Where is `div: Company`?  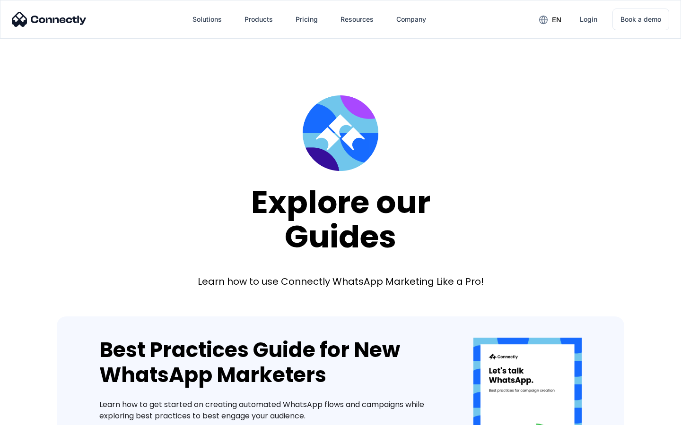
div: Company is located at coordinates (411, 19).